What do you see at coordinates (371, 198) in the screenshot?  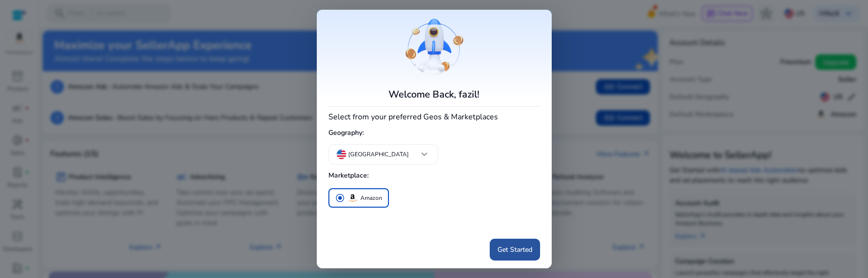 I see `p: Amazon` at bounding box center [371, 198].